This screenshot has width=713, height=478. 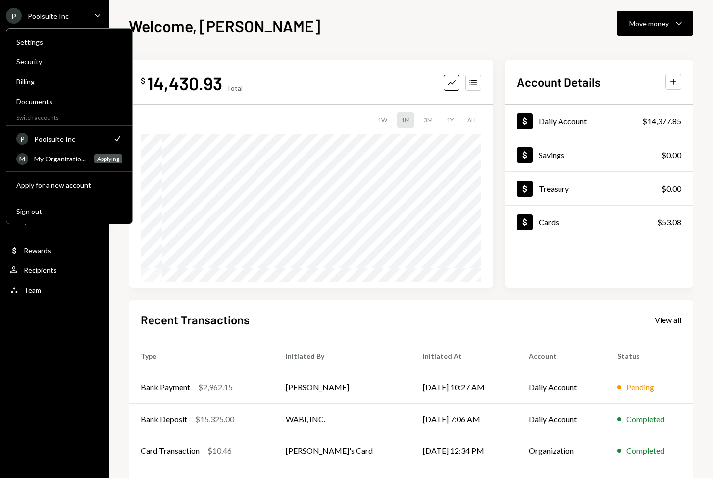 I want to click on div: Bank Deposit, so click(x=164, y=419).